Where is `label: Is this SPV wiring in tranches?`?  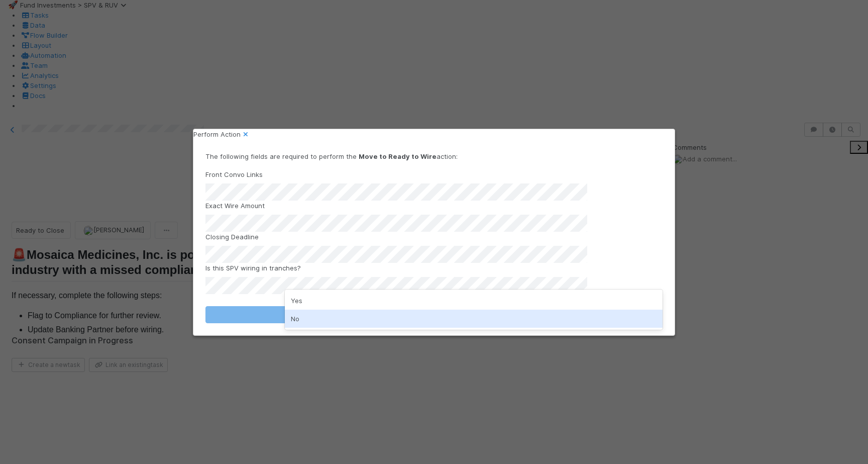
label: Is this SPV wiring in tranches? is located at coordinates (253, 268).